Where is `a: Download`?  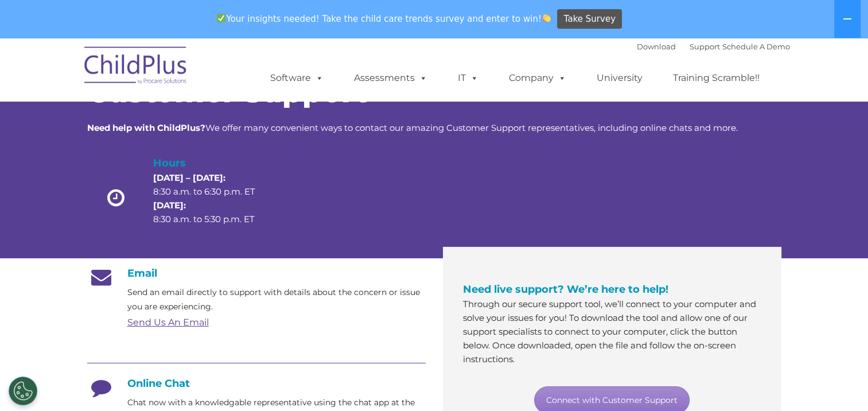 a: Download is located at coordinates (656, 46).